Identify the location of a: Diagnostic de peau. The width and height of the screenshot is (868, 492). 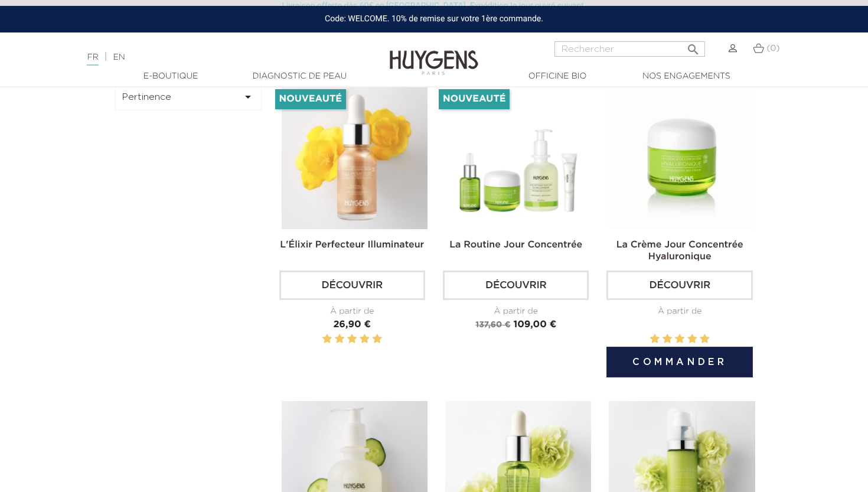
(299, 76).